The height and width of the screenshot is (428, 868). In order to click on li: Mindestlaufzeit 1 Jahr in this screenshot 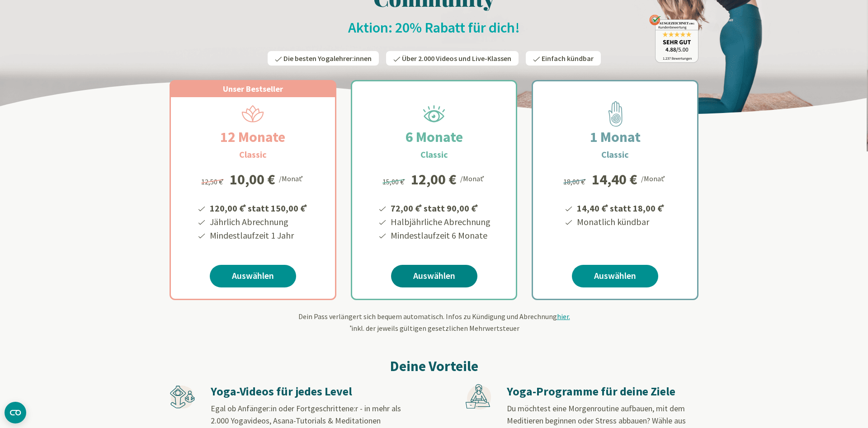, I will do `click(258, 235)`.